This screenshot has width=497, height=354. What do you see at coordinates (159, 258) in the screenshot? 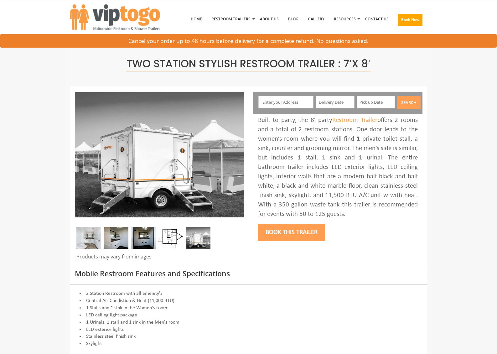
I see `div: Products may vary from images` at bounding box center [159, 258].